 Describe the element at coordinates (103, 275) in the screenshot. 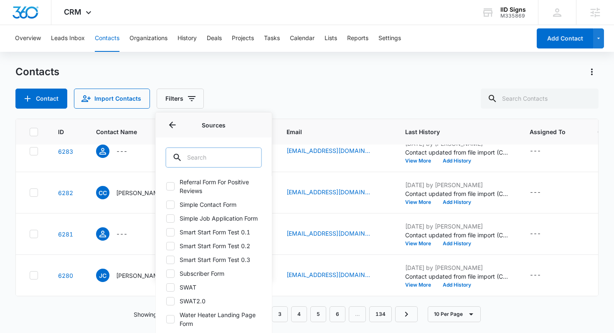

I see `span: JC` at that location.